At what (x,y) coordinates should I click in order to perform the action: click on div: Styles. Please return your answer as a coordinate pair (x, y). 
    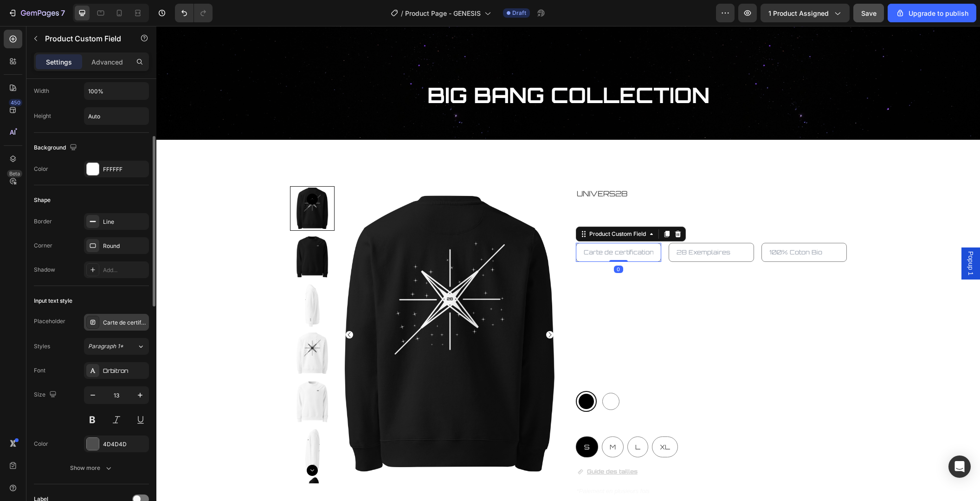
    Looking at the image, I should click on (42, 346).